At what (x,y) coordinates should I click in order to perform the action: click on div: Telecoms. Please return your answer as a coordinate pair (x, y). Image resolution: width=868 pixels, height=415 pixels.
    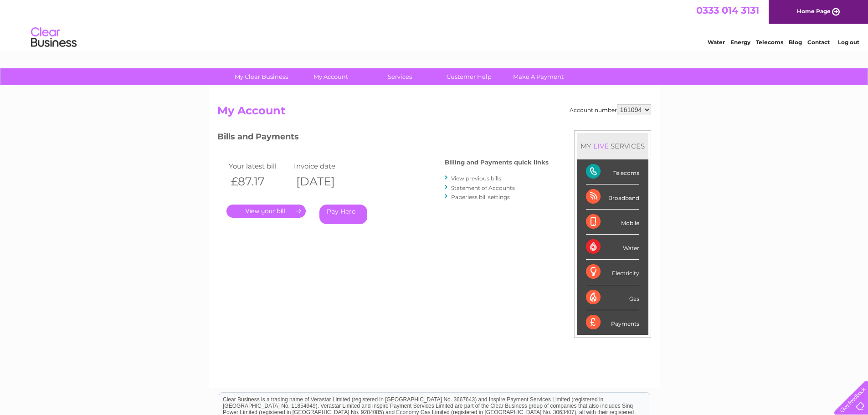
    Looking at the image, I should click on (612, 172).